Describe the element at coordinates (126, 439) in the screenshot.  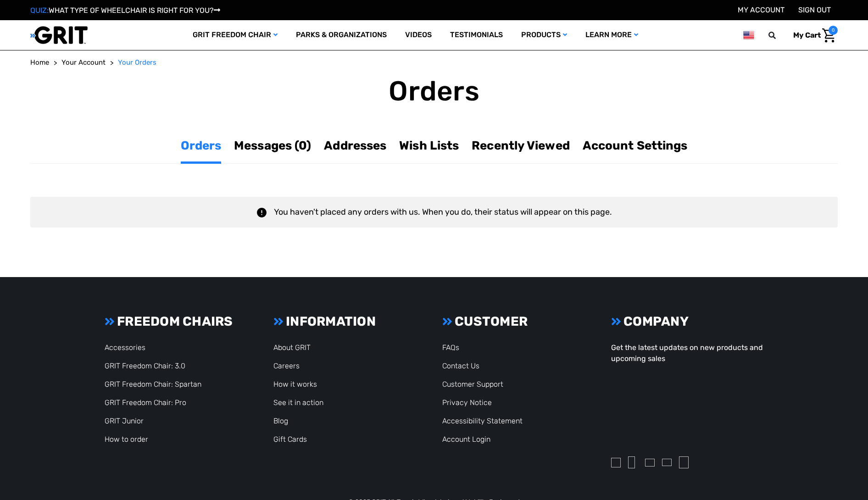
I see `a: How to order` at that location.